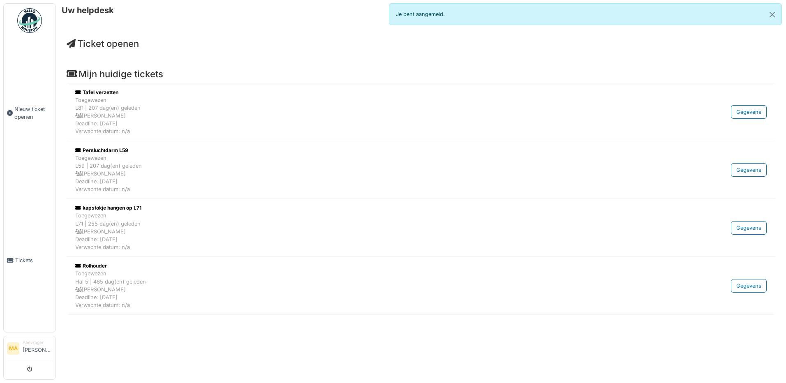 The image size is (786, 383). Describe the element at coordinates (366, 208) in the screenshot. I see `div: kapstokje hangen op L71` at that location.